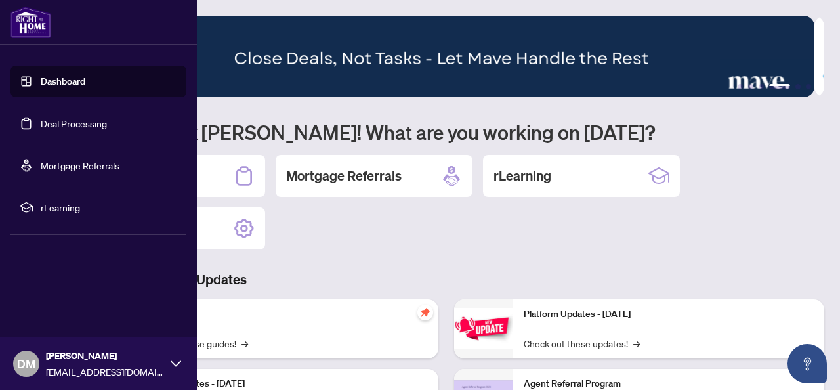 The image size is (840, 390). I want to click on a: Dashboard, so click(63, 81).